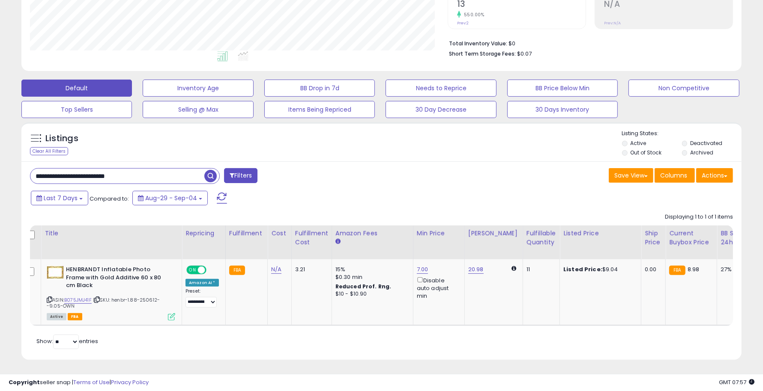  I want to click on button: 30 Day Decrease, so click(441, 110).